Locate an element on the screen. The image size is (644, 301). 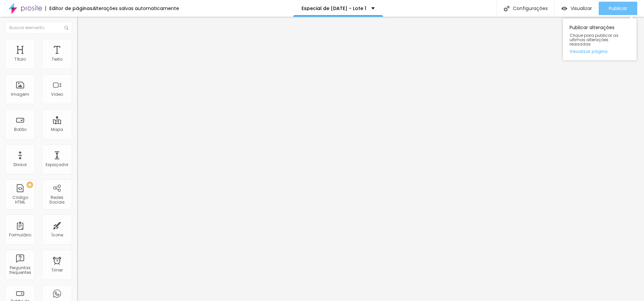
div: Texto is located at coordinates (57, 59).